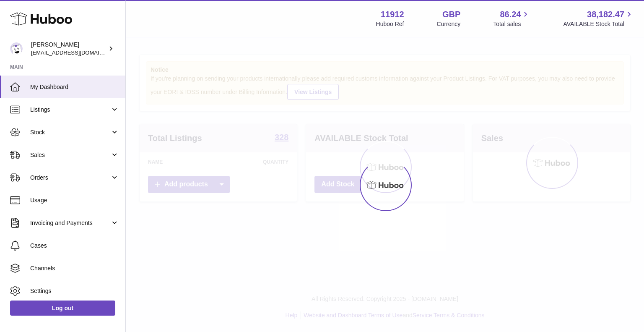 This screenshot has height=332, width=644. Describe the element at coordinates (70, 177) in the screenshot. I see `span: Orders` at that location.